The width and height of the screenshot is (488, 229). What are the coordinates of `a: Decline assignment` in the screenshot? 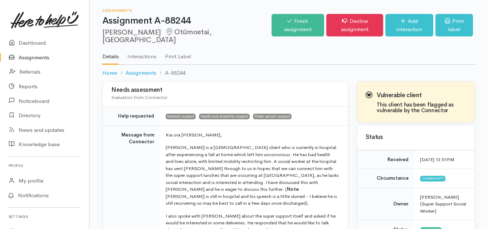 It's located at (355, 25).